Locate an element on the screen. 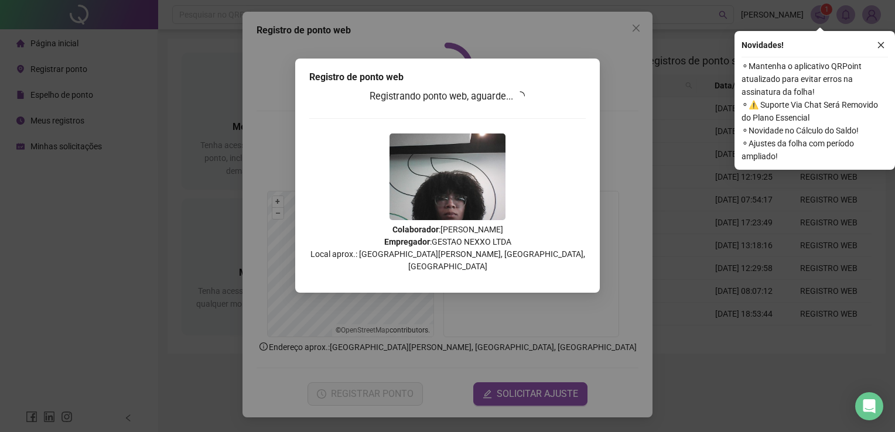 The height and width of the screenshot is (432, 895). div: Open Intercom Messenger is located at coordinates (869, 406).